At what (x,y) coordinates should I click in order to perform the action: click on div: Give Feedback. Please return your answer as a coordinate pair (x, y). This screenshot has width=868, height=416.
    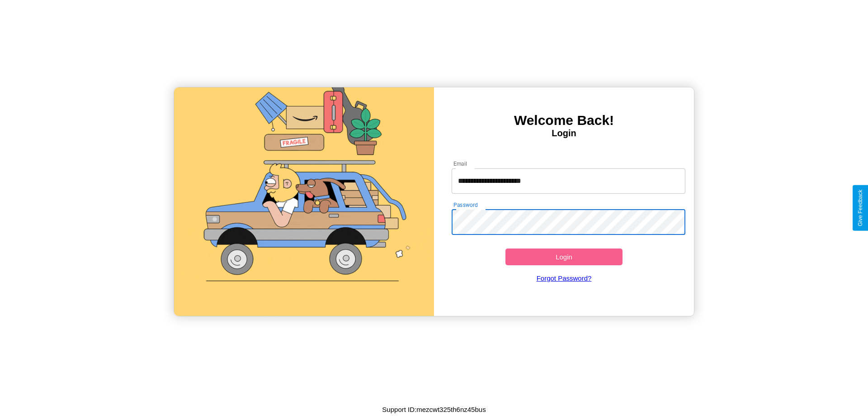
    Looking at the image, I should click on (861, 208).